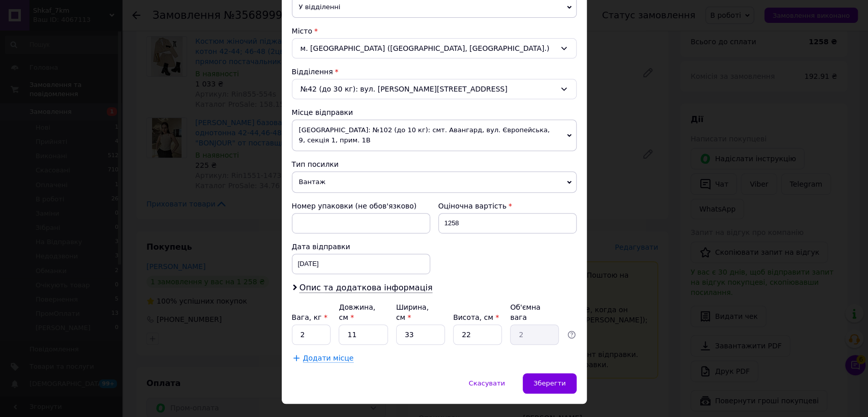  Describe the element at coordinates (361, 246) in the screenshot. I see `div: Дата відправки` at that location.